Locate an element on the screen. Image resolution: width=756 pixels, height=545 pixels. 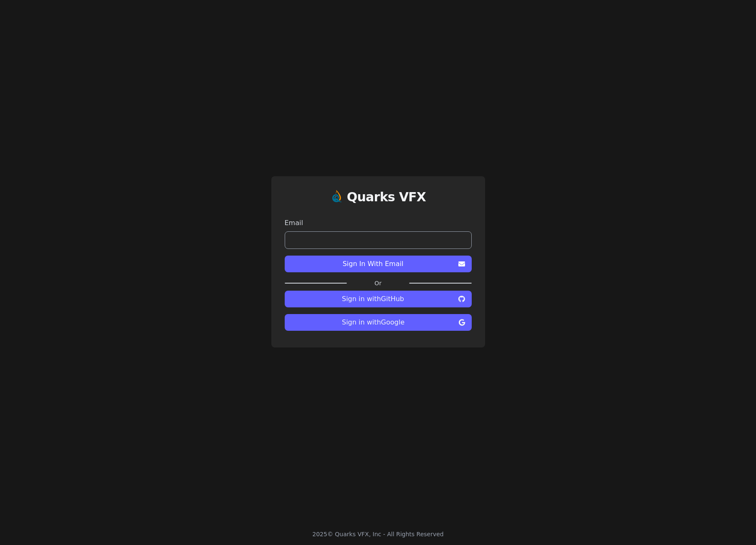
div: 2025 © Quarks VFX, Inc - All Rights Reserved is located at coordinates (378, 534).